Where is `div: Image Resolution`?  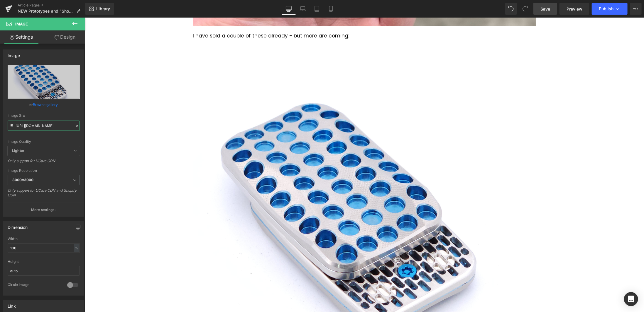 div: Image Resolution is located at coordinates (44, 171).